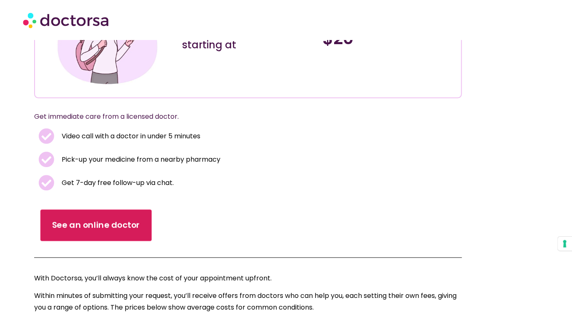 Image resolution: width=572 pixels, height=325 pixels. I want to click on a: See an online doctor, so click(96, 225).